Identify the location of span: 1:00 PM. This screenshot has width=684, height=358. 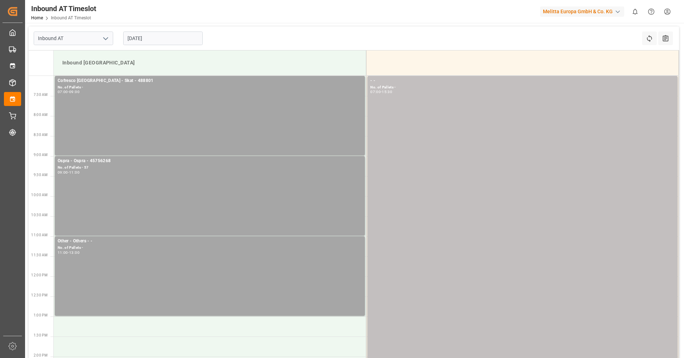
(40, 315).